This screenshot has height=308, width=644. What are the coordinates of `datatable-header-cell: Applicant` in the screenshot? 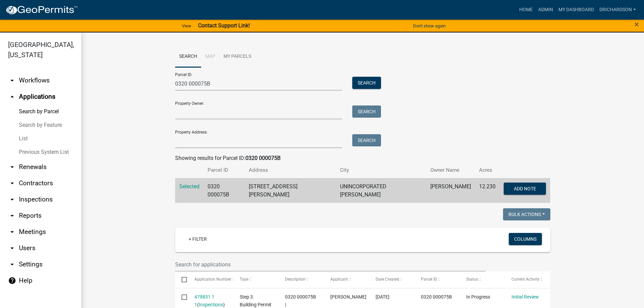 It's located at (347, 280).